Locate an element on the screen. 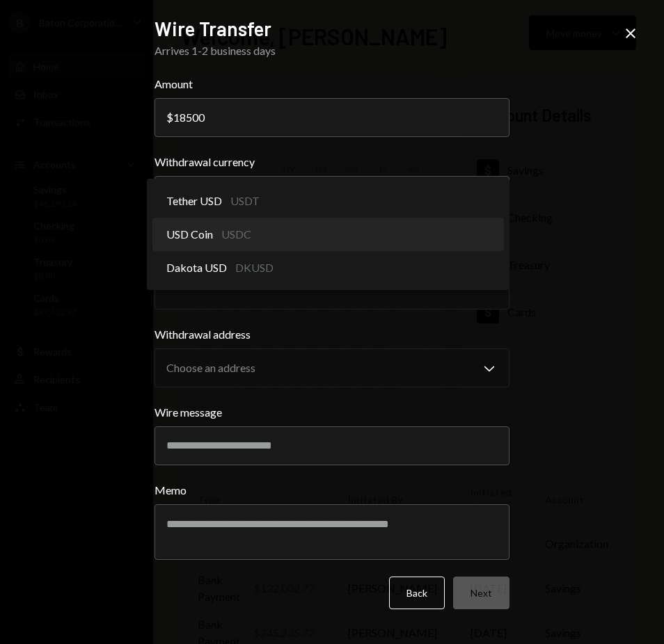 This screenshot has width=664, height=644. input: 0.00 is located at coordinates (332, 118).